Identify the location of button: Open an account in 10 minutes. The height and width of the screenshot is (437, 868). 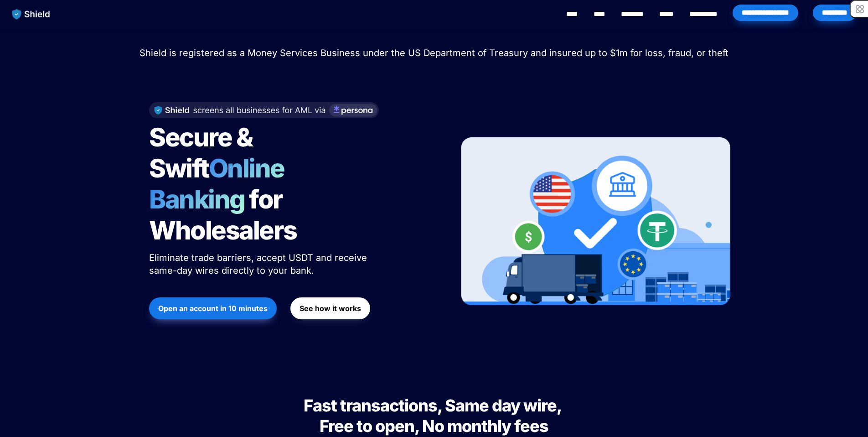
(213, 309).